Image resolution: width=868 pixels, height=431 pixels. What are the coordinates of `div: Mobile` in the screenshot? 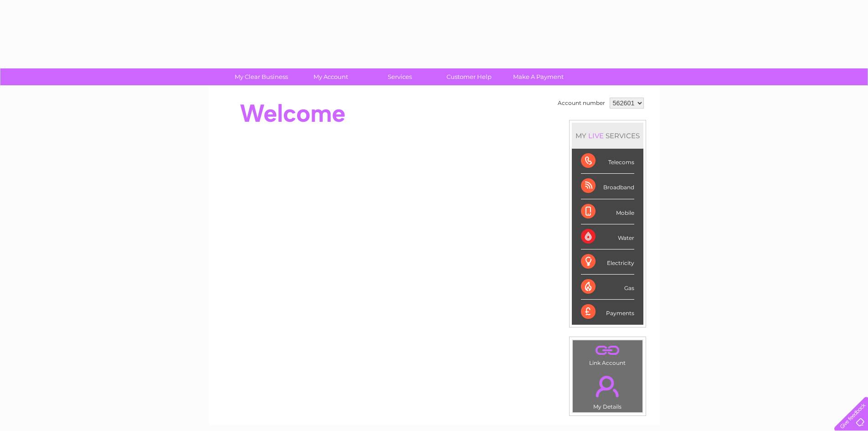 It's located at (608, 211).